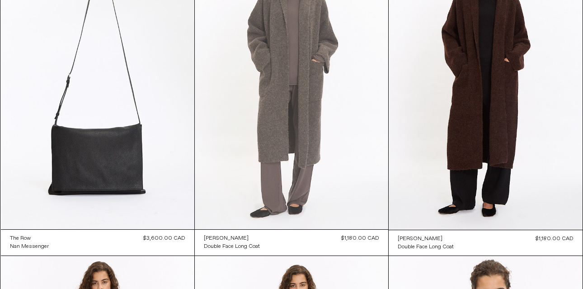  What do you see at coordinates (29, 238) in the screenshot?
I see `a: The Row` at bounding box center [29, 238].